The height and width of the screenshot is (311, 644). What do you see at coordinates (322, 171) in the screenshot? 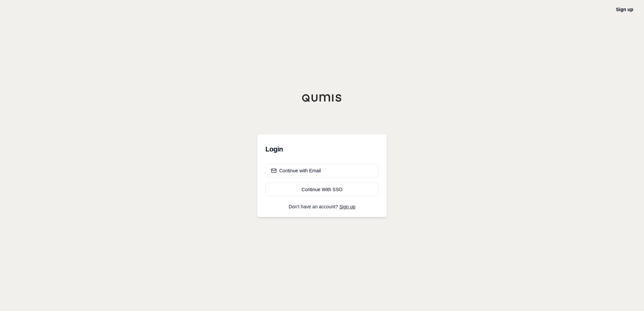
I see `button: Continue with Email` at bounding box center [322, 171].